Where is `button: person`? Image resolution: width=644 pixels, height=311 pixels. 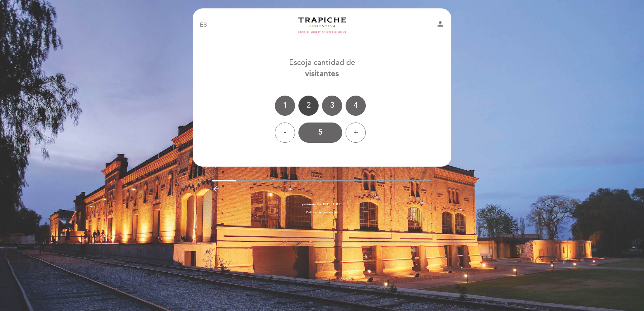
button: person is located at coordinates (440, 25).